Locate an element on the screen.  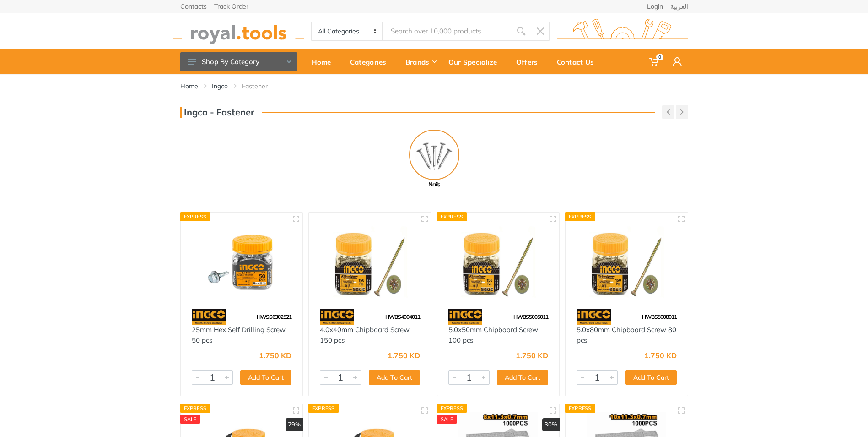
nav: breadcrumb is located at coordinates (434, 86).